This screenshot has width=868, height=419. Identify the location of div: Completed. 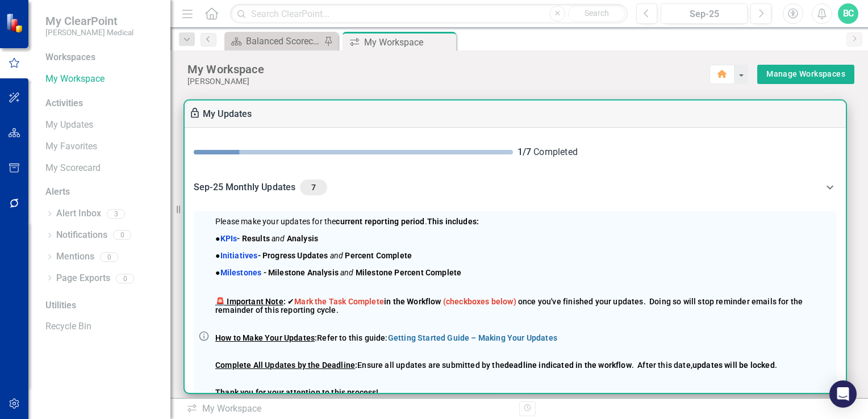
(678, 152).